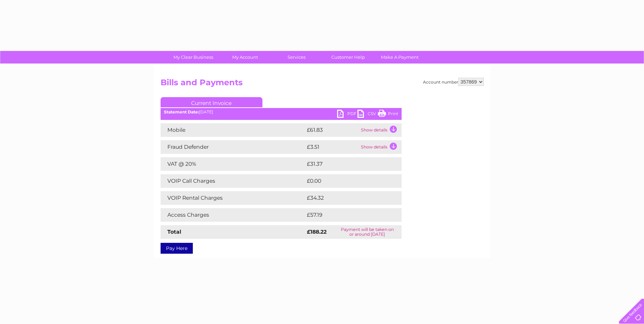 The width and height of the screenshot is (644, 324). What do you see at coordinates (174, 231) in the screenshot?
I see `strong: Total` at bounding box center [174, 231].